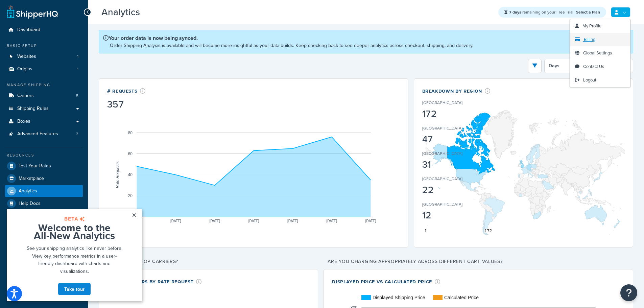 The image size is (644, 308). What do you see at coordinates (488, 231) in the screenshot?
I see `text: 172` at bounding box center [488, 231].